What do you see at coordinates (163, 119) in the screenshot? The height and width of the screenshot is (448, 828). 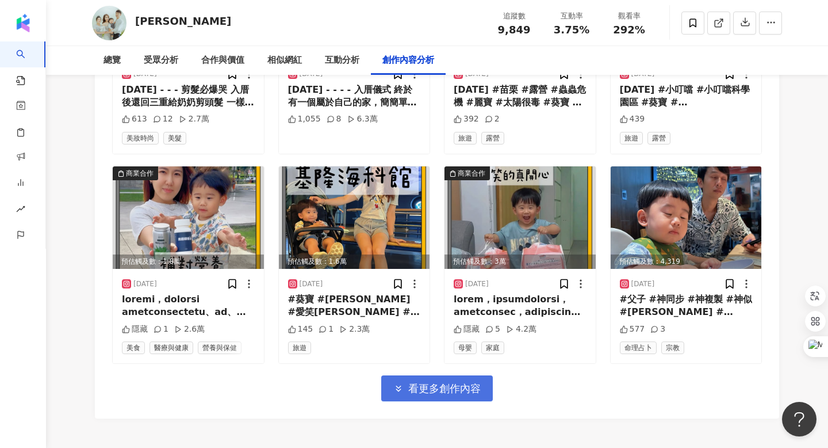 I see `div: 12` at bounding box center [163, 119].